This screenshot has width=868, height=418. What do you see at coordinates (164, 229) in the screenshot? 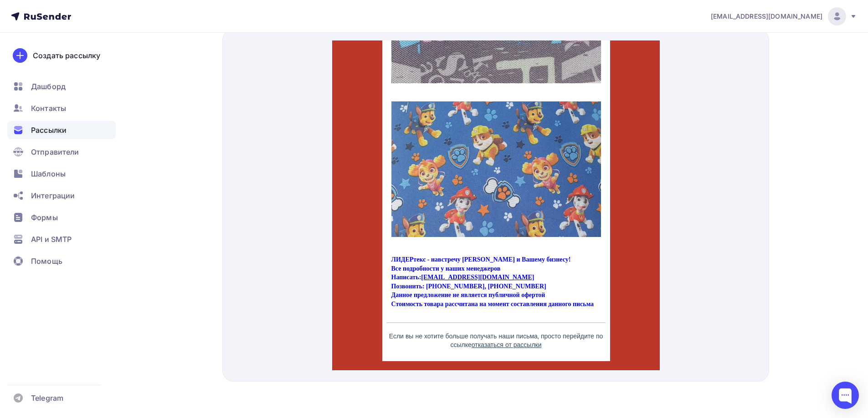
I see `p: Все подробности у наших менеджеров` at bounding box center [164, 229].